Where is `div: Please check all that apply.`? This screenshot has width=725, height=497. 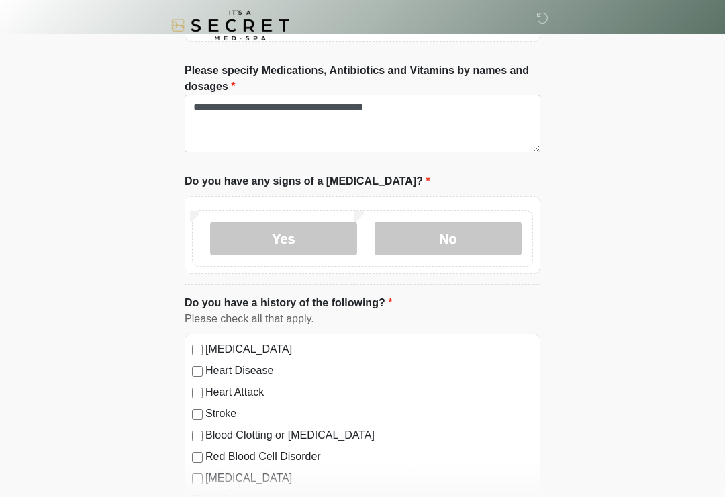
div: Please check all that apply. is located at coordinates (363, 319).